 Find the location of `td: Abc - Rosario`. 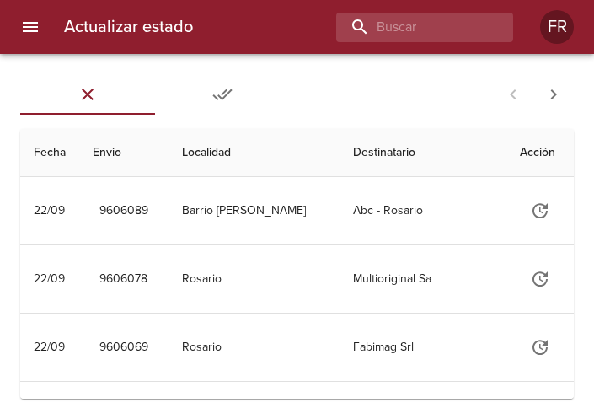

td: Abc - Rosario is located at coordinates (423, 211).